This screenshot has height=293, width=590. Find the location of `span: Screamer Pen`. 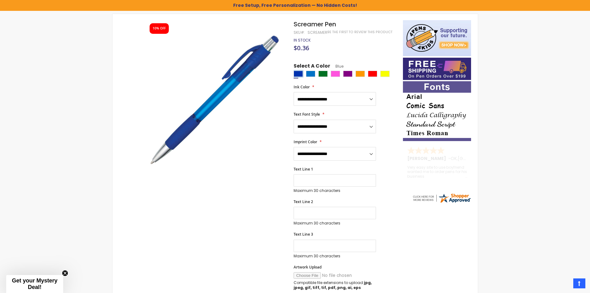

span: Screamer Pen is located at coordinates (315, 24).